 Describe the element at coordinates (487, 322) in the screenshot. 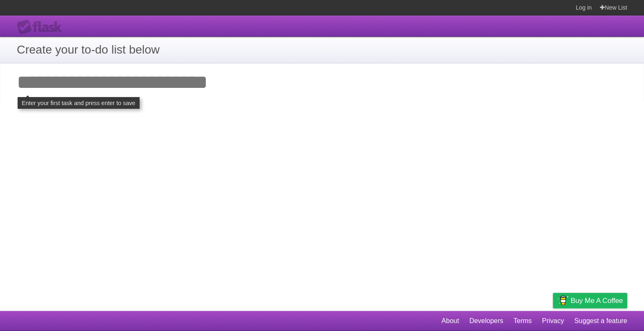

I see `a: Developers` at that location.